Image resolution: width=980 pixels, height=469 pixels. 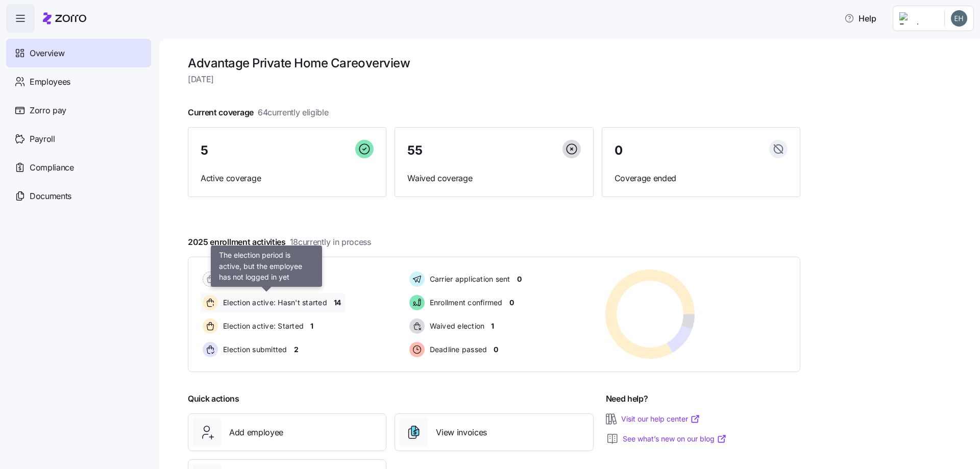 I want to click on span: Documents, so click(x=50, y=196).